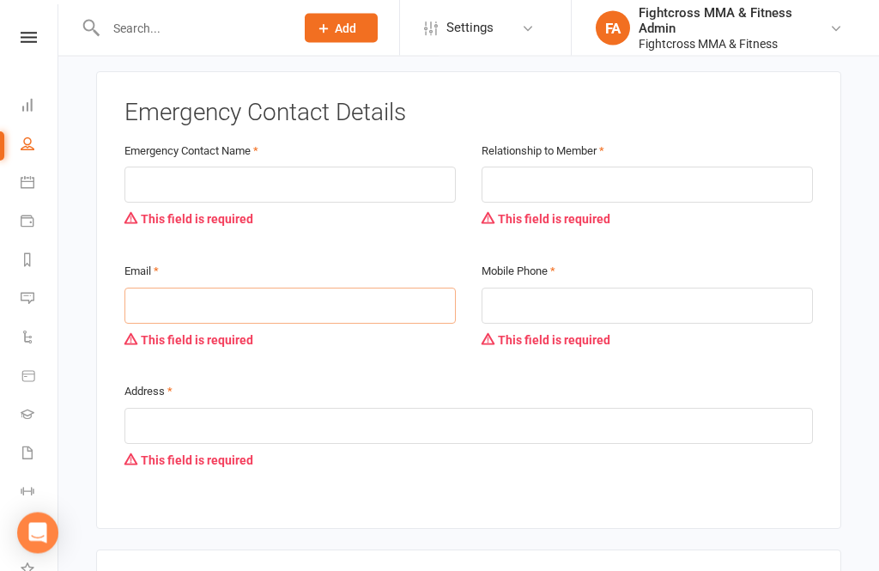 The width and height of the screenshot is (879, 571). What do you see at coordinates (734, 44) in the screenshot?
I see `div: Fightcross MMA & Fitness` at bounding box center [734, 44].